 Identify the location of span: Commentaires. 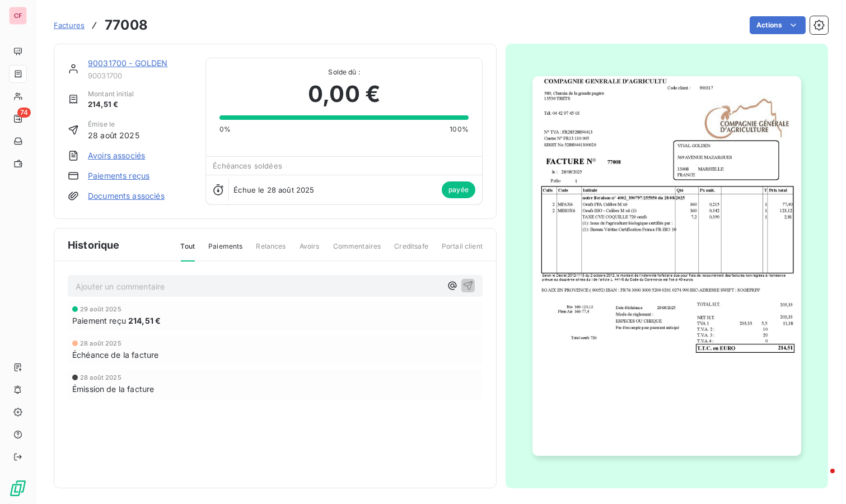
(357, 251).